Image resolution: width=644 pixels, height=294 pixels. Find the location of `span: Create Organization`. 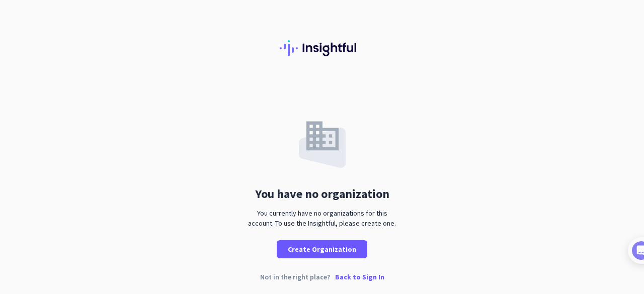

span: Create Organization is located at coordinates (322, 249).